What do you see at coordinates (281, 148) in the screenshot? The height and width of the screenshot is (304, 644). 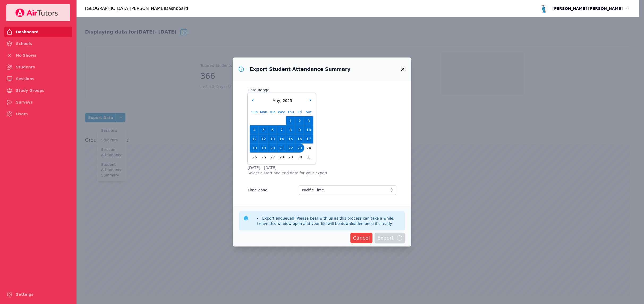 I see `span: 21` at bounding box center [281, 148].